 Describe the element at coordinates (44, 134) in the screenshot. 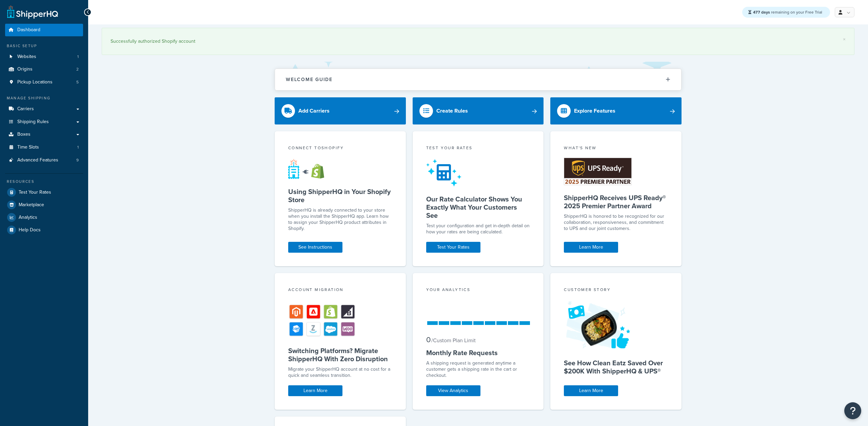

I see `li: Boxes` at that location.